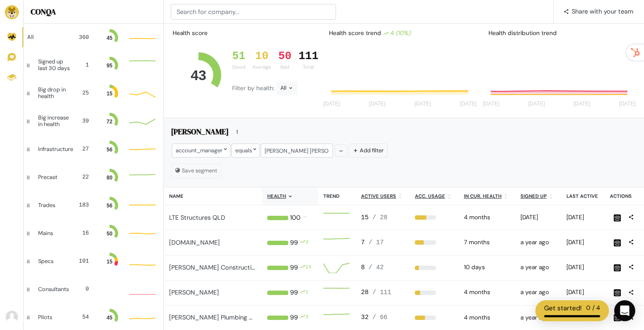 The image size is (644, 330). Describe the element at coordinates (582, 218) in the screenshot. I see `div: 2025-08-18 06:27pm` at that location.